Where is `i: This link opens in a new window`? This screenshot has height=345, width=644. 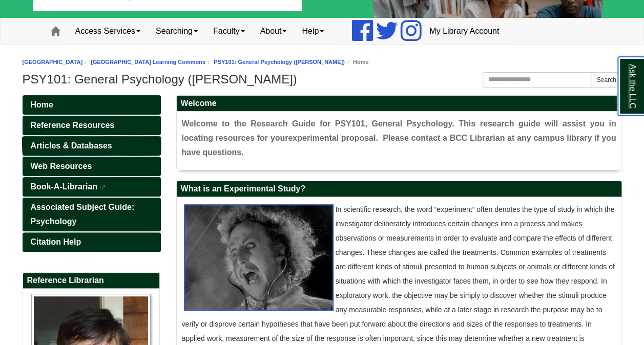
i: This link opens in a new window is located at coordinates (103, 188).